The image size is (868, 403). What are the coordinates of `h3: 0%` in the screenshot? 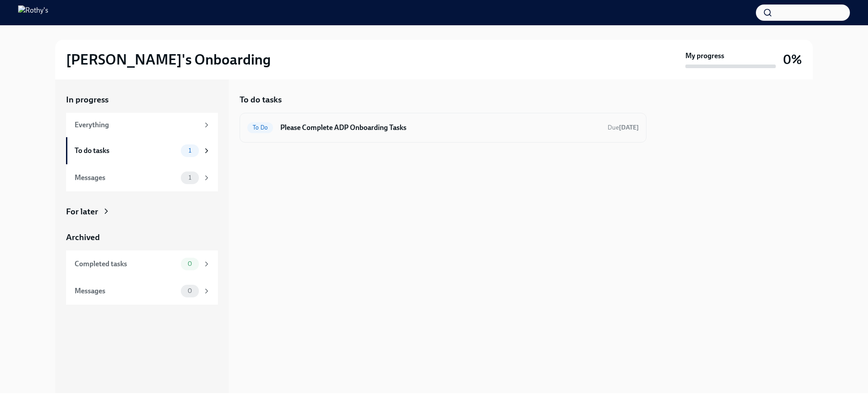 It's located at (792, 59).